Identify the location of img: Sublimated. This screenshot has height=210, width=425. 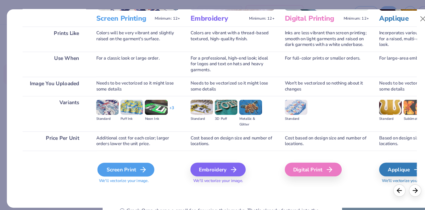
(402, 104).